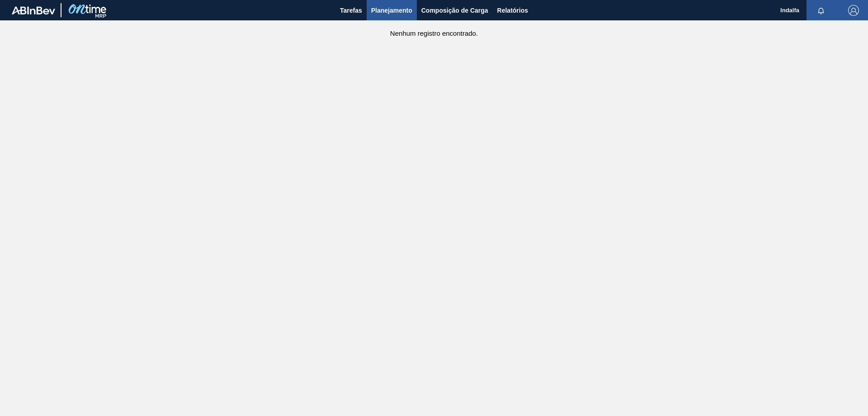  What do you see at coordinates (454, 11) in the screenshot?
I see `span: Composição de Carga` at bounding box center [454, 11].